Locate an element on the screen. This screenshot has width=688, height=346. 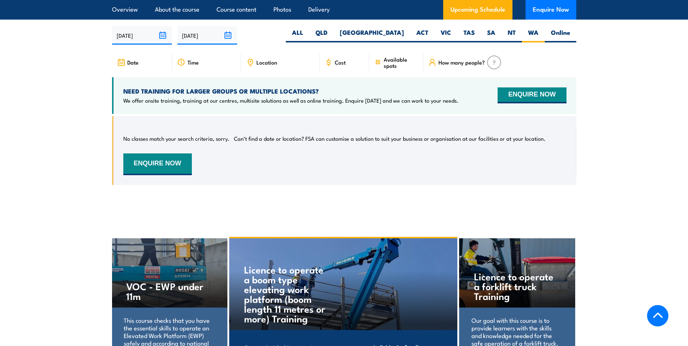
label: QLD is located at coordinates (321, 35).